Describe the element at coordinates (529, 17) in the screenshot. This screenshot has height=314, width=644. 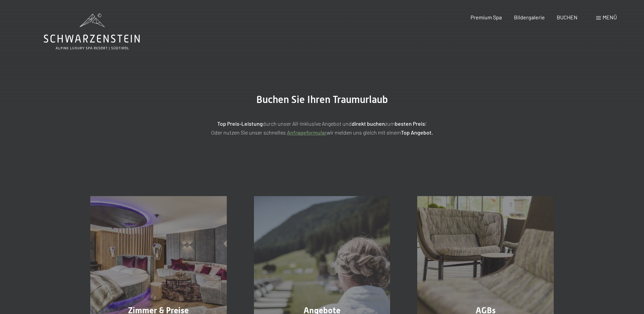
I see `span: Bildergalerie` at that location.